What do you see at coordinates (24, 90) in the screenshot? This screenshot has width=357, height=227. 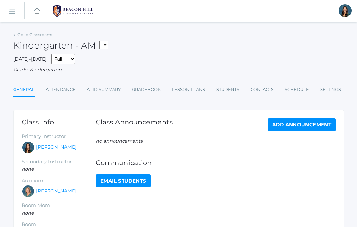 I see `a: General` at bounding box center [24, 90].